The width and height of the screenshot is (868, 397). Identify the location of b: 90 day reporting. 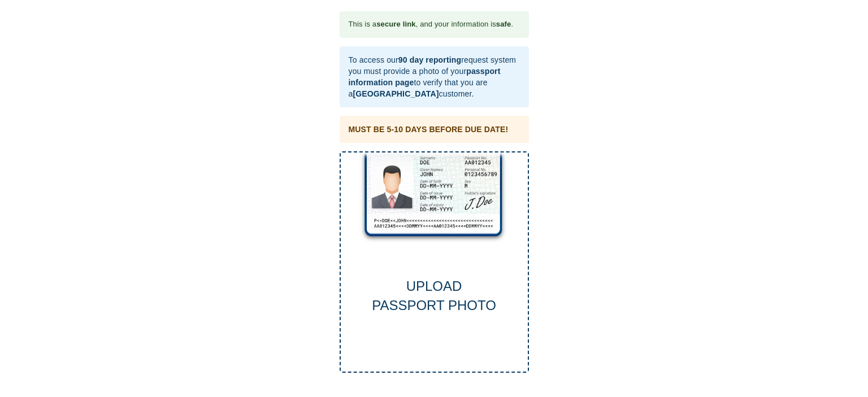
(430, 60).